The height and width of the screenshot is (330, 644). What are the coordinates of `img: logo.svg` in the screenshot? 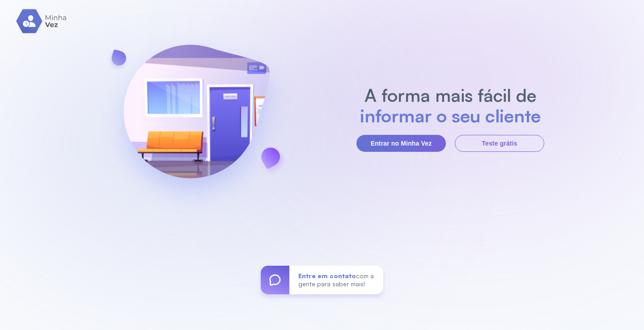 It's located at (41, 21).